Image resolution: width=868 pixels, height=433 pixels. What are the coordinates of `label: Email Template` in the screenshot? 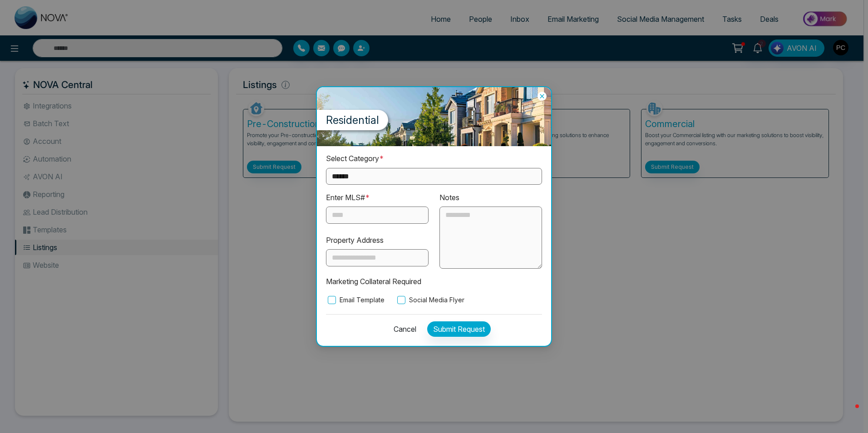 It's located at (355, 300).